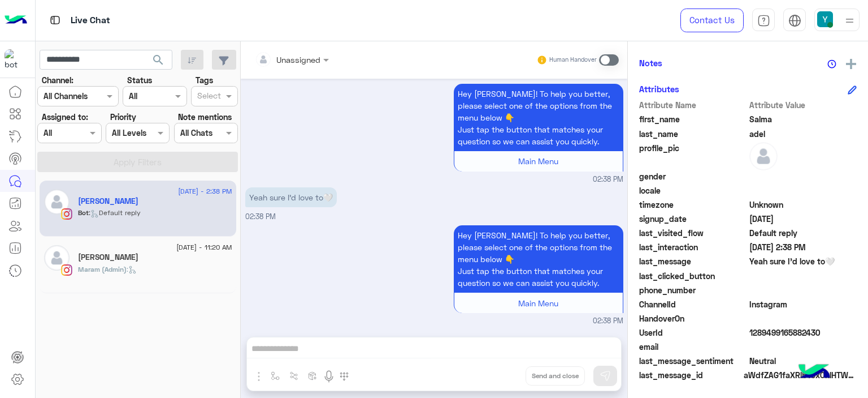 Image resolution: width=868 pixels, height=398 pixels. What do you see at coordinates (123, 116) in the screenshot?
I see `label: Priority` at bounding box center [123, 116].